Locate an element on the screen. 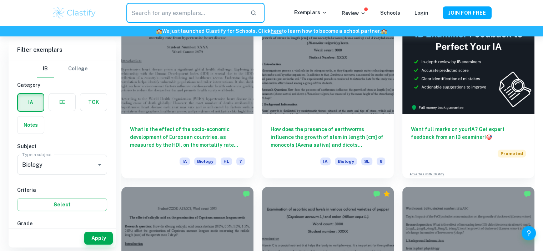 The height and width of the screenshot is (251, 543). p: Review is located at coordinates (354, 13).